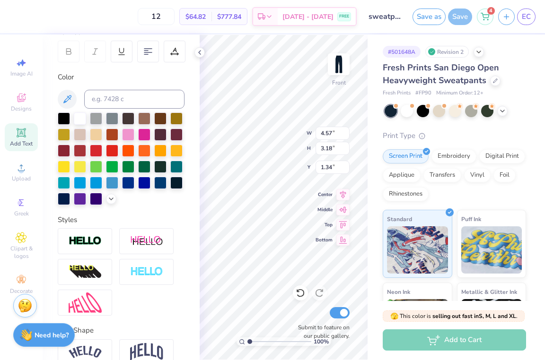 The height and width of the screenshot is (360, 545). What do you see at coordinates (21, 74) in the screenshot?
I see `span: Image AI` at bounding box center [21, 74].